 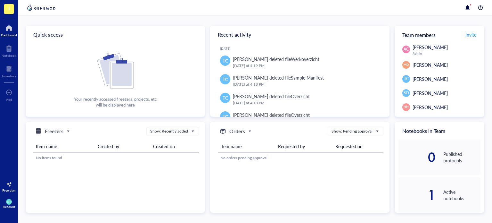 I want to click on div: Free plan, so click(x=9, y=190).